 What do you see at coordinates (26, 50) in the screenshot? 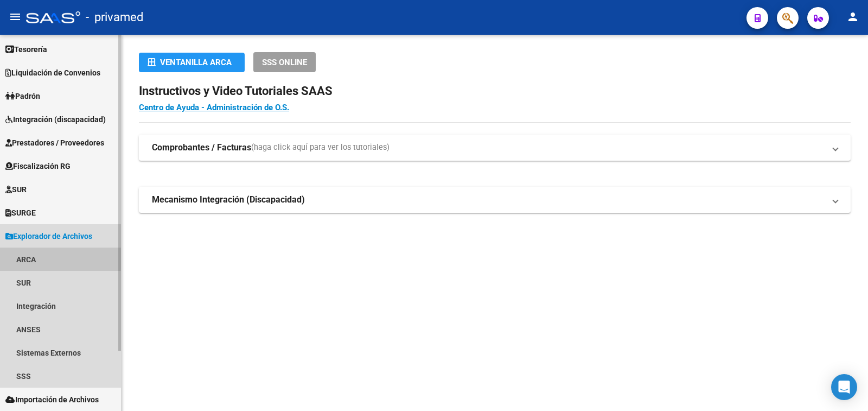
I see `span: Tesorería` at bounding box center [26, 50].